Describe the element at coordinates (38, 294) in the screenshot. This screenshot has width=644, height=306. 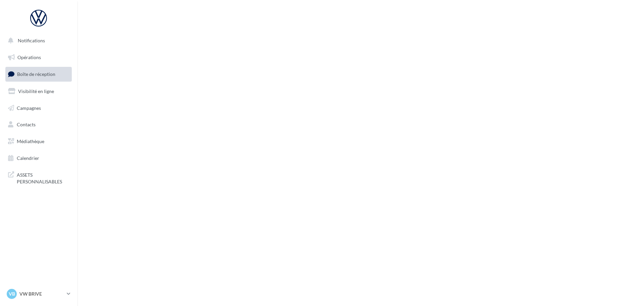
I see `a: VB VW BRIVE` at that location.